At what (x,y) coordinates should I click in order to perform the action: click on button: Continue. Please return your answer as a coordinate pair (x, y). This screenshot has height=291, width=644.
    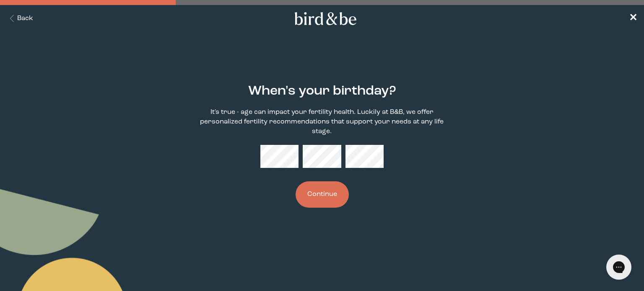
    Looking at the image, I should click on (322, 195).